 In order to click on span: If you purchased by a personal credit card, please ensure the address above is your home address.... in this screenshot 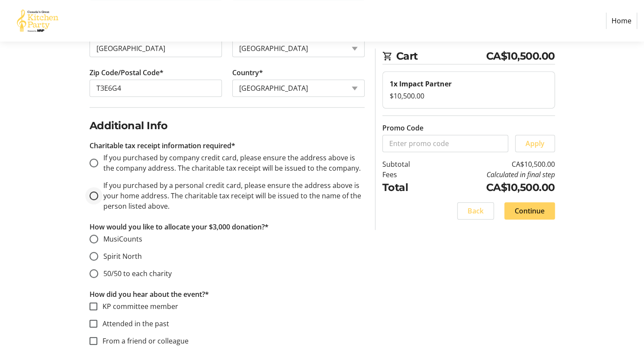, I will do `click(233, 196)`.